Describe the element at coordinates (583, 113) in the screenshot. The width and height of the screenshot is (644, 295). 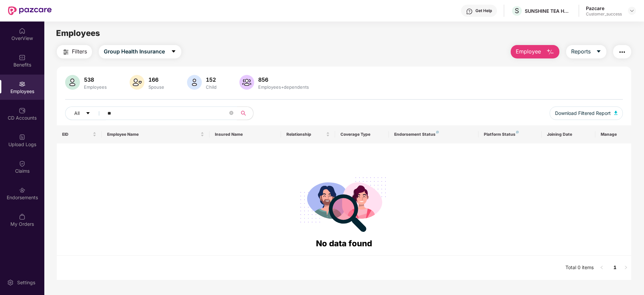
I see `span: Download Filtered Report` at that location.